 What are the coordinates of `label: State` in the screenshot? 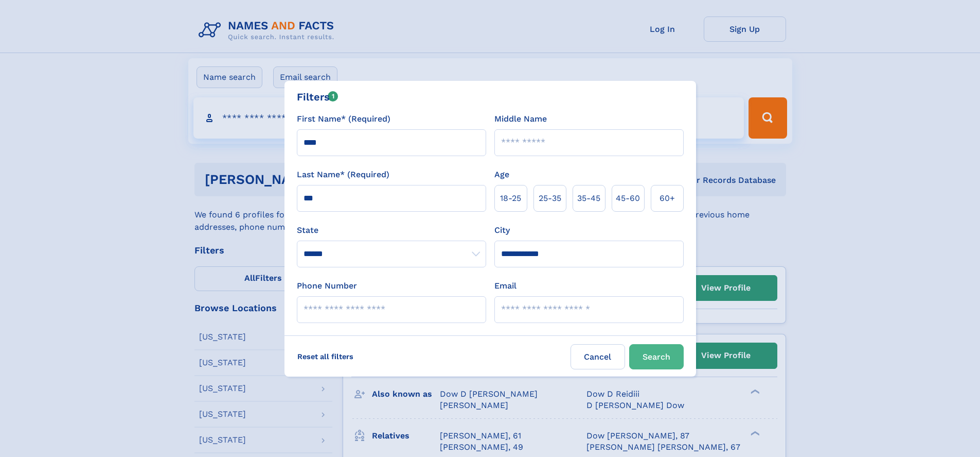 It's located at (392, 230).